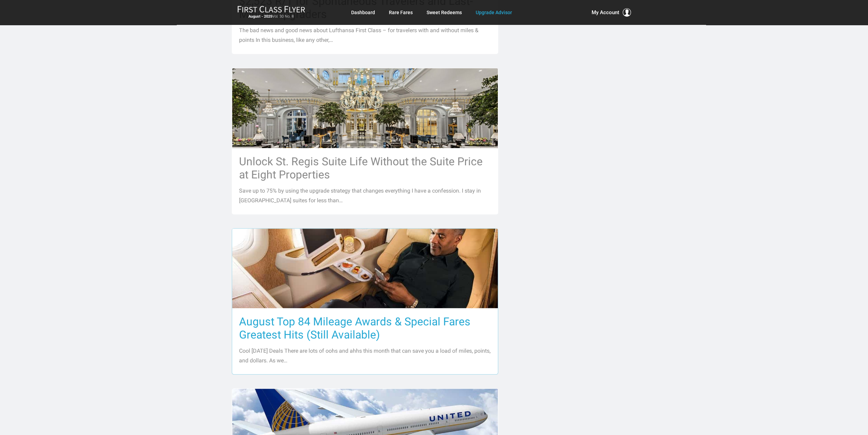 The height and width of the screenshot is (435, 868). I want to click on p: The bad news and good news about Lufthansa First Class – for travelers with and without miles & p..., so click(365, 35).